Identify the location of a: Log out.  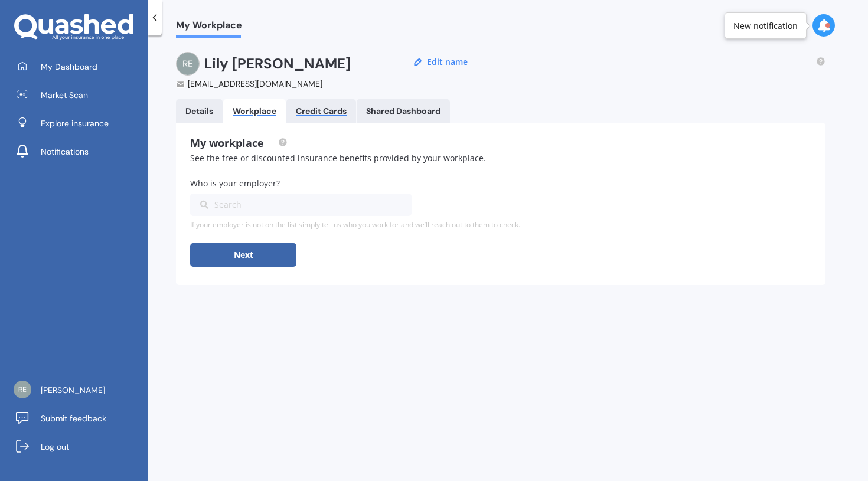
(78, 447).